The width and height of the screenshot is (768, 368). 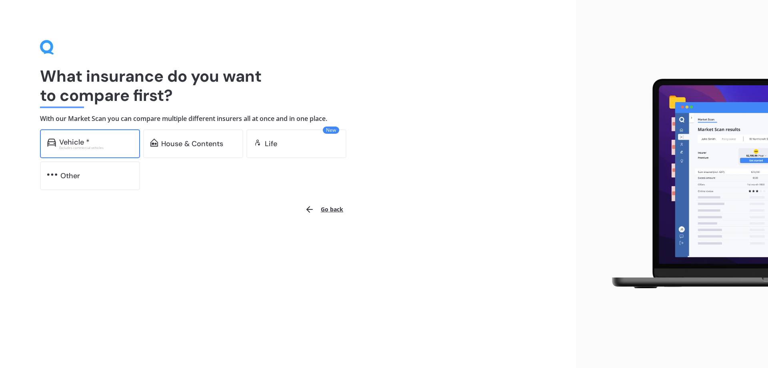 I want to click on h1: What insurance do you want to compare first?, so click(x=288, y=86).